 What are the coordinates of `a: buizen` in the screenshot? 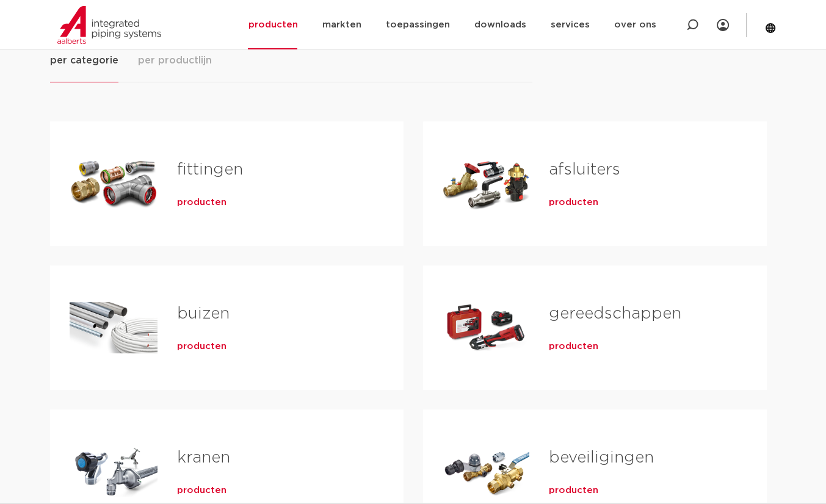 It's located at (203, 314).